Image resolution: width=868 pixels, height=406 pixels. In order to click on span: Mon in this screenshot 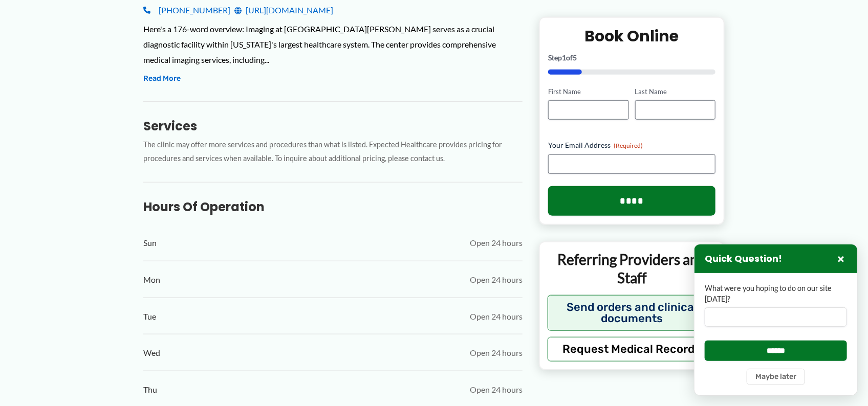, I will do `click(152, 280)`.